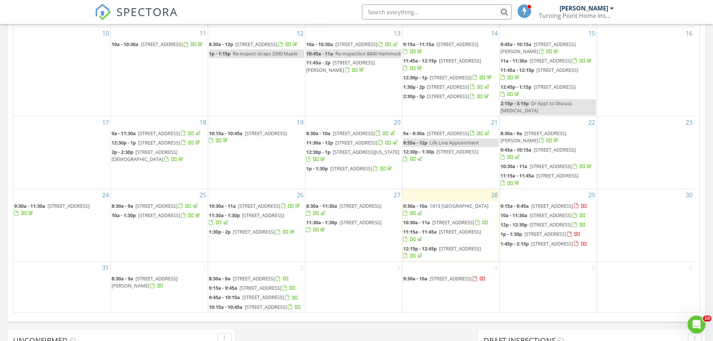 The height and width of the screenshot is (341, 713). What do you see at coordinates (514, 206) in the screenshot?
I see `span: 9:15a - 9:45a` at bounding box center [514, 206].